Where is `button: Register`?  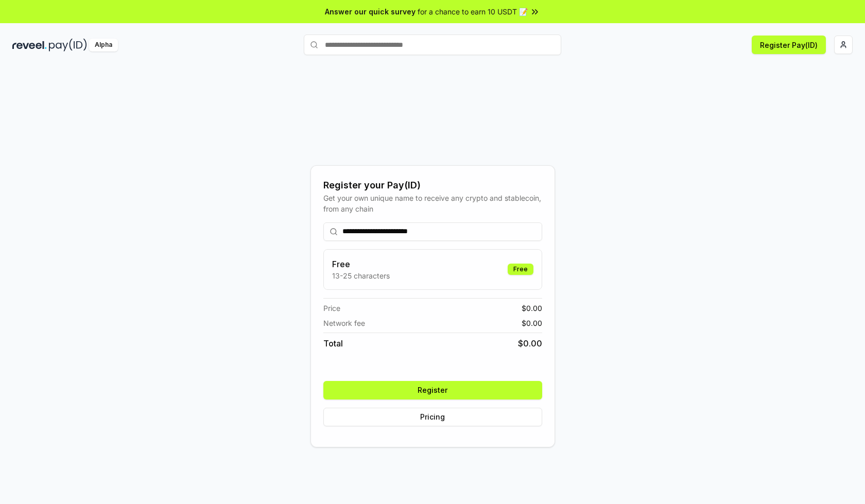
button: Register is located at coordinates (432, 390).